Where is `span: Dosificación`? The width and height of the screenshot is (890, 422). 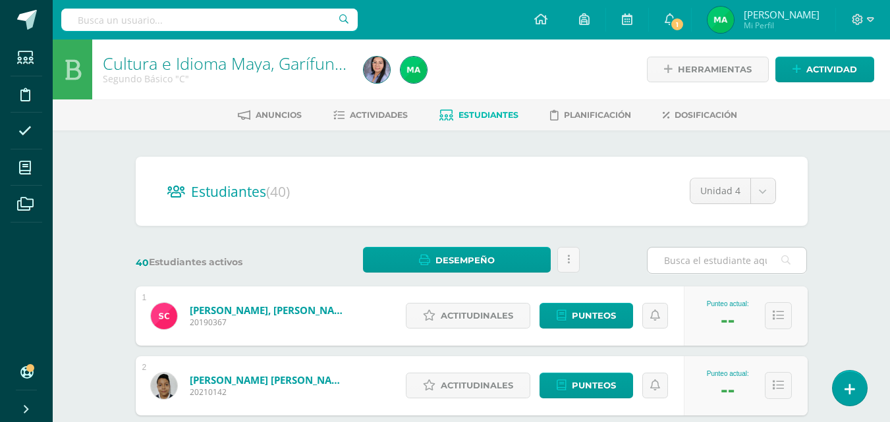
span: Dosificación is located at coordinates (705, 115).